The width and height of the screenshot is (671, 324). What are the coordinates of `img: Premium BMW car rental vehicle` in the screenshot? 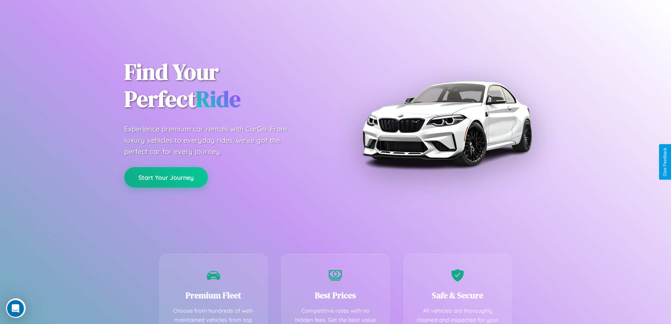 It's located at (447, 123).